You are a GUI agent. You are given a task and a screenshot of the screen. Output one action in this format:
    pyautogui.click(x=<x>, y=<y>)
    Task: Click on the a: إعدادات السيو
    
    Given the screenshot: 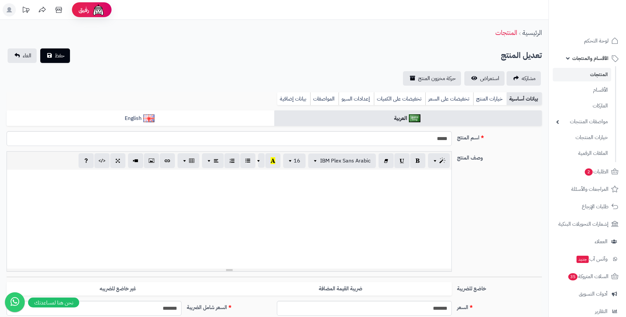 What is the action you would take?
    pyautogui.click(x=356, y=99)
    